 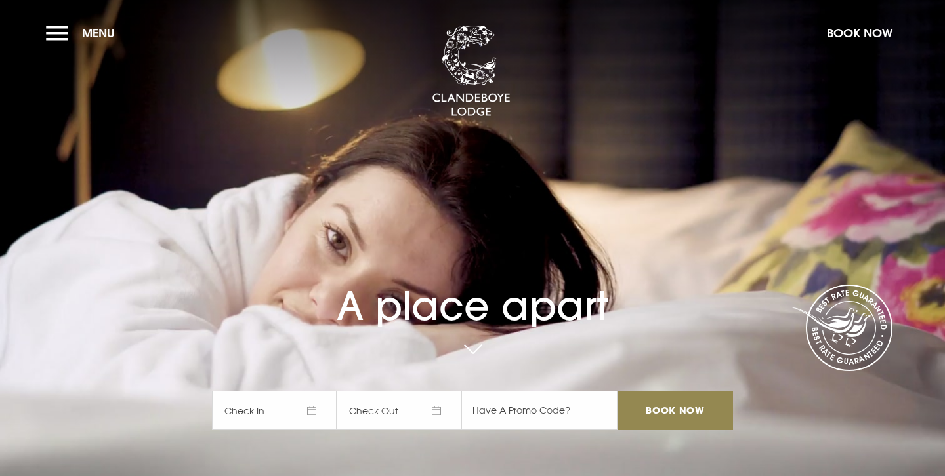 What do you see at coordinates (399, 411) in the screenshot?
I see `span: Check Out` at bounding box center [399, 411].